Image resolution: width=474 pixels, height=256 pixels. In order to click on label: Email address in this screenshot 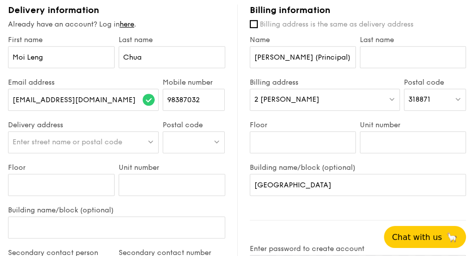, I will do `click(83, 82)`.